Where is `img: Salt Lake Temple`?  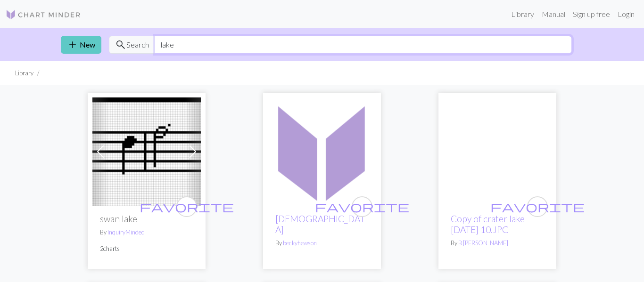 img: Salt Lake Temple is located at coordinates (322, 151).